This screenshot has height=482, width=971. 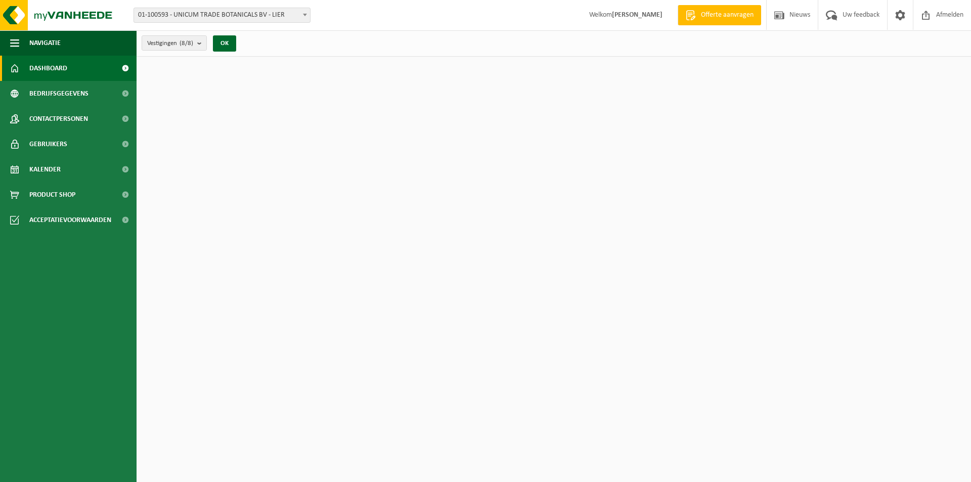 I want to click on span: Contactpersonen, so click(x=59, y=119).